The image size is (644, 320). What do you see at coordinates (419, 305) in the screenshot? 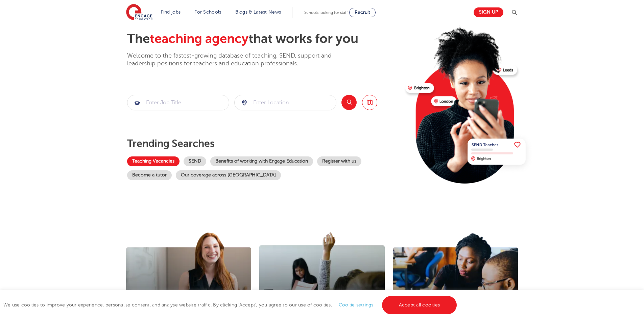
I see `a: Accept all cookies` at bounding box center [419, 305].